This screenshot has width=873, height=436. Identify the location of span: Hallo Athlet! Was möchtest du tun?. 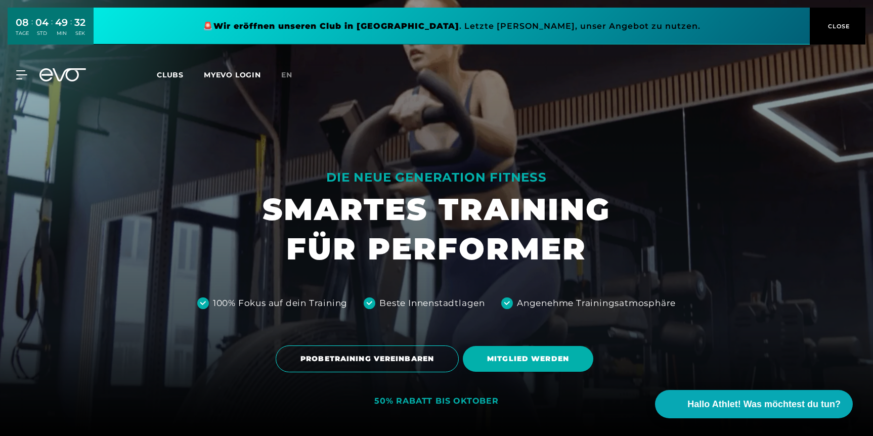
(764, 404).